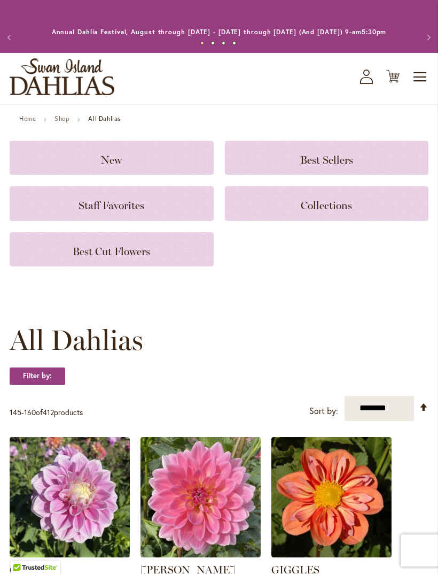 This screenshot has height=574, width=438. I want to click on span: Best Sellers, so click(327, 160).